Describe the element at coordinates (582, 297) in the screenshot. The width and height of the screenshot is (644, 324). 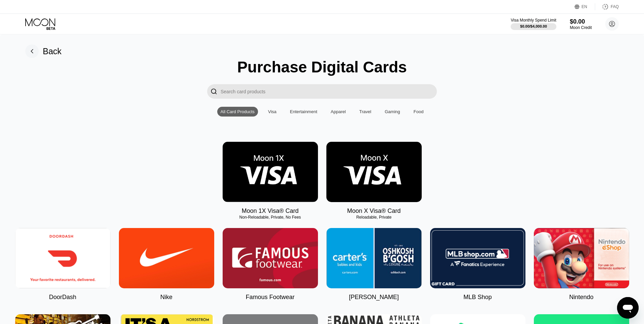
I see `div: Nintendo` at that location.